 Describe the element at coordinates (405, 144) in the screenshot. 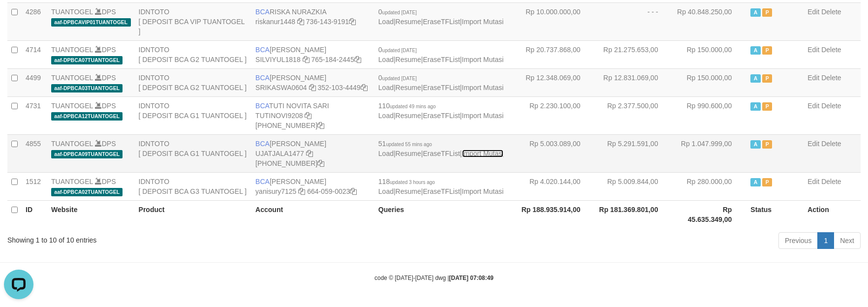

I see `span: 51` at that location.